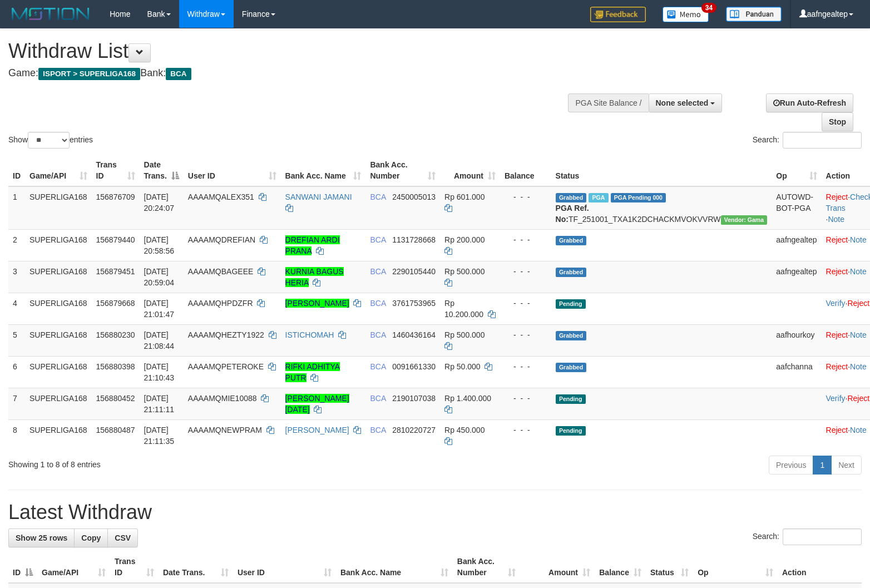  What do you see at coordinates (464, 197) in the screenshot?
I see `span: Rp 601.000` at bounding box center [464, 197].